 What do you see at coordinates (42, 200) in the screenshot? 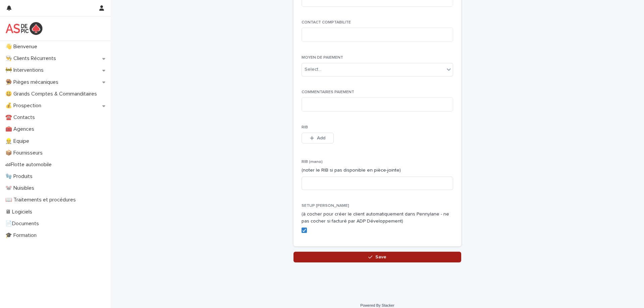
I see `p: 📖 Traitements et procédures` at bounding box center [42, 200].